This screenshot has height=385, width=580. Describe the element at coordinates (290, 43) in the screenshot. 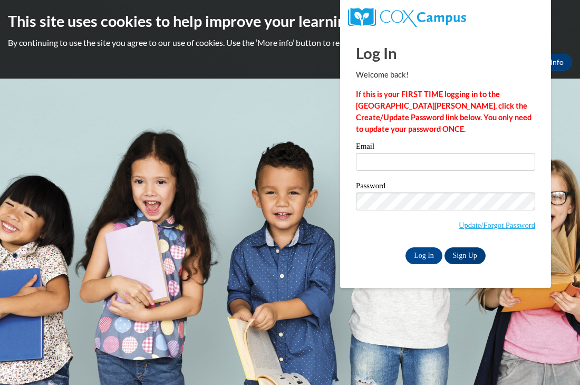

I see `p: By continuing to use the site you agree to our use of cookies. Use the ‘More info’ button to read...` at that location.